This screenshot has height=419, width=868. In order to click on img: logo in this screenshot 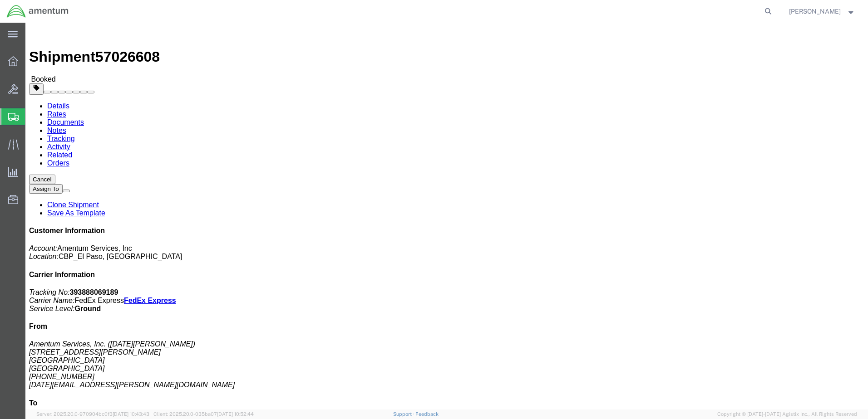, I will do `click(38, 11)`.